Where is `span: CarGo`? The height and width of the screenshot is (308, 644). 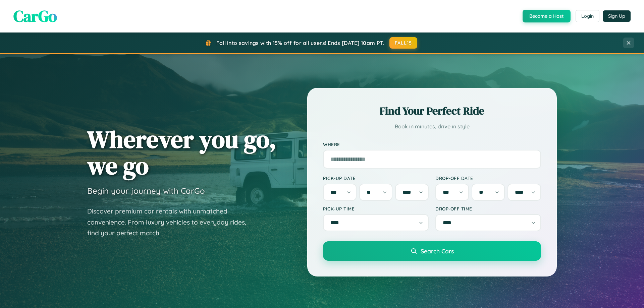 span: CarGo is located at coordinates (35, 16).